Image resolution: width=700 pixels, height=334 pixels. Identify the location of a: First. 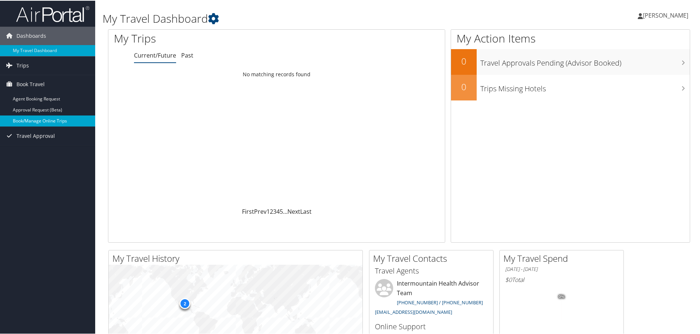
(248, 211).